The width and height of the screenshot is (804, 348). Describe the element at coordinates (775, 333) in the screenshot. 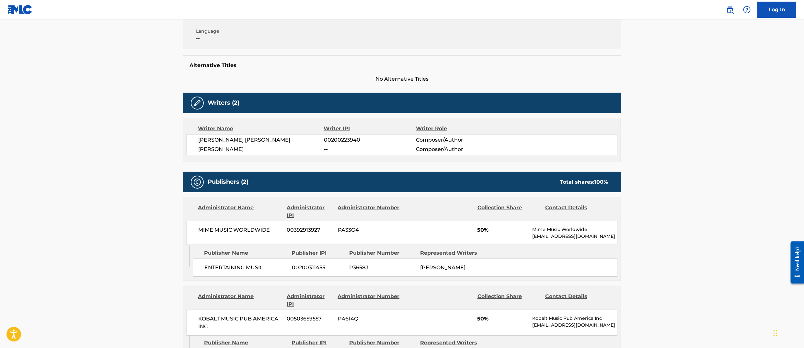

I see `div: Drag` at that location.